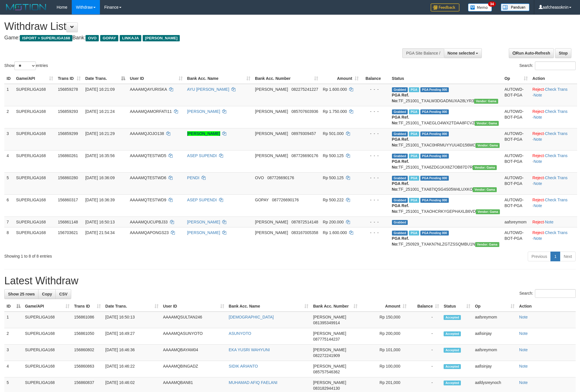  Describe the element at coordinates (335, 112) in the screenshot. I see `span: Rp 1.750.000` at that location.